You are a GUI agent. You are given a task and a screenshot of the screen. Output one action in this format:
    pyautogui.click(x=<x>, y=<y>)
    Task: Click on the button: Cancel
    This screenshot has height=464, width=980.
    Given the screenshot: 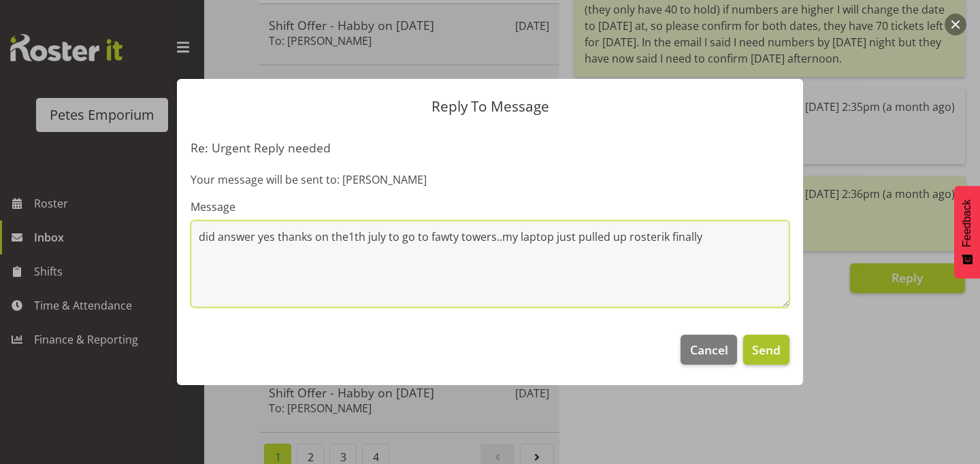 What is the action you would take?
    pyautogui.click(x=708, y=350)
    